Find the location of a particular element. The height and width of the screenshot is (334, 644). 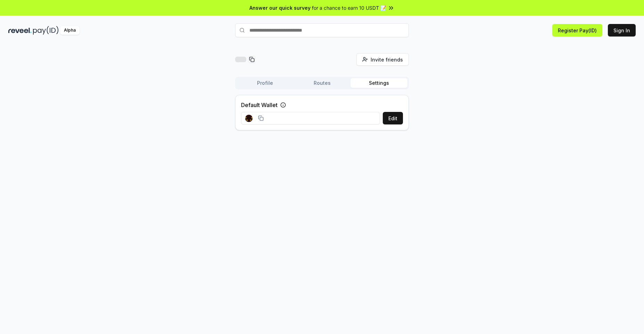

button: Routes is located at coordinates (322, 83).